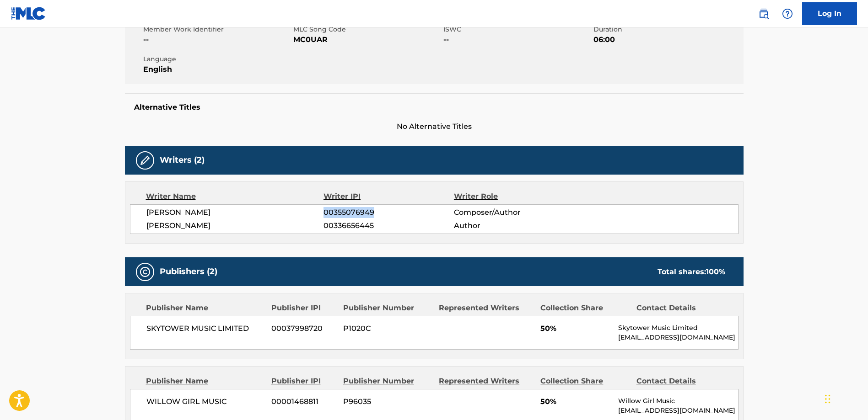  Describe the element at coordinates (691, 272) in the screenshot. I see `div: Total shares:` at that location.